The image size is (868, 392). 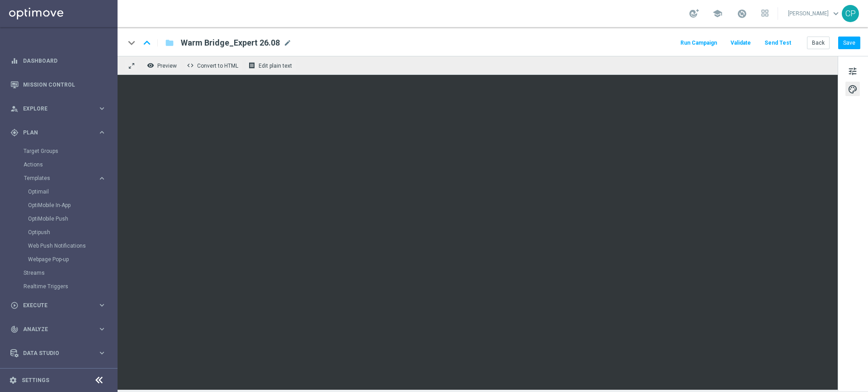 What do you see at coordinates (836, 14) in the screenshot?
I see `span: keyboard_arrow_down` at bounding box center [836, 14].